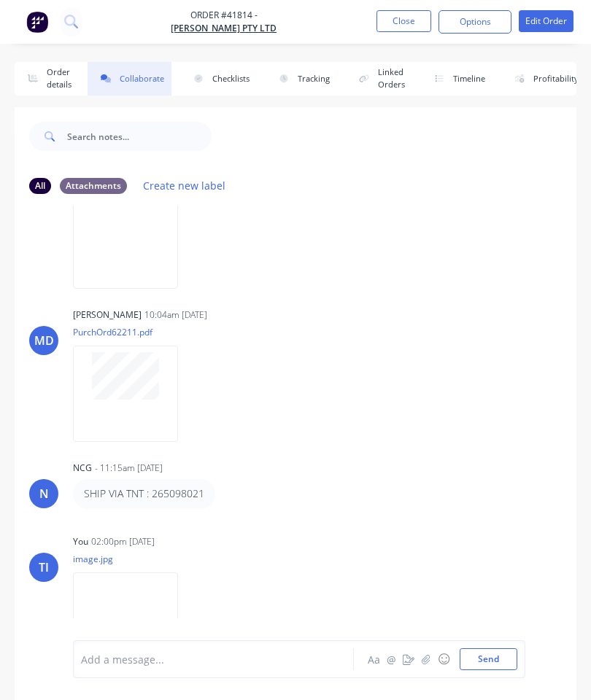 The width and height of the screenshot is (591, 700). What do you see at coordinates (82, 468) in the screenshot?
I see `div: NCG` at bounding box center [82, 468].